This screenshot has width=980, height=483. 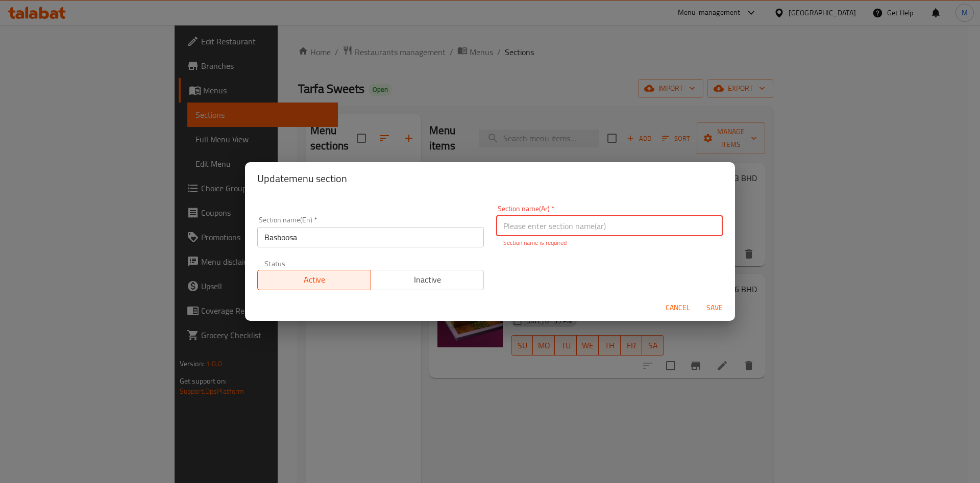 What do you see at coordinates (428, 280) in the screenshot?
I see `span: Inactive` at bounding box center [428, 280].